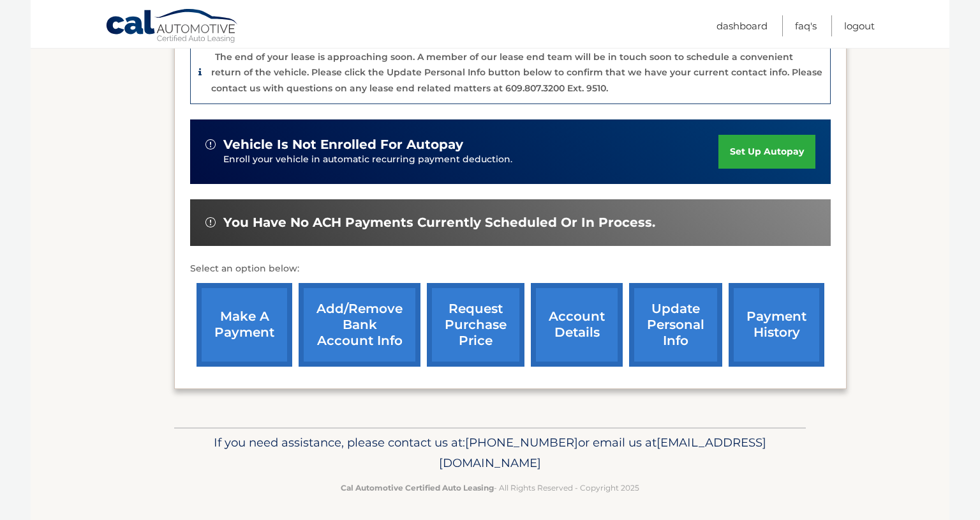  Describe the element at coordinates (417, 487) in the screenshot. I see `strong: Cal Automotive Certified Auto Leasing` at that location.